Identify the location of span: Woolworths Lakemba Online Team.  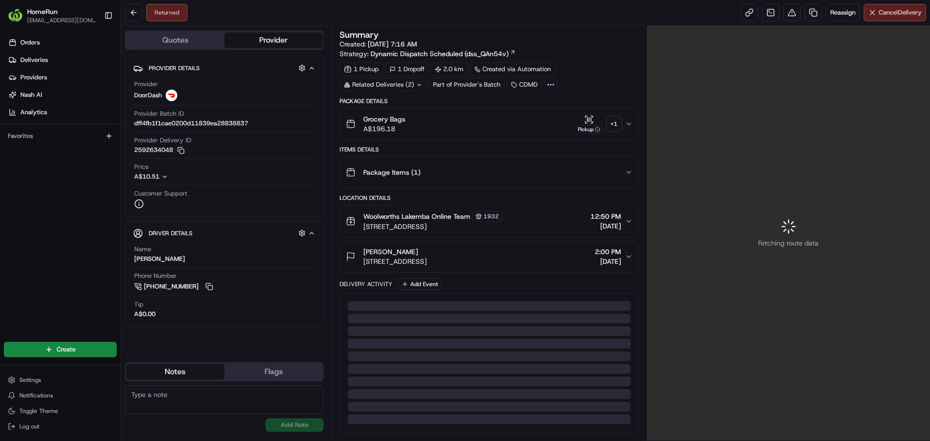
(416, 216).